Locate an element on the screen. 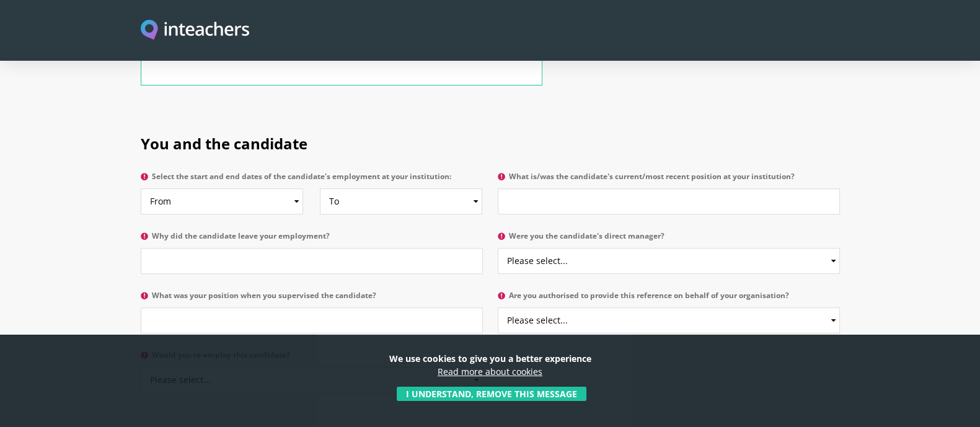 Image resolution: width=980 pixels, height=427 pixels. label: What was your position when you supervised the candidate? is located at coordinates (312, 299).